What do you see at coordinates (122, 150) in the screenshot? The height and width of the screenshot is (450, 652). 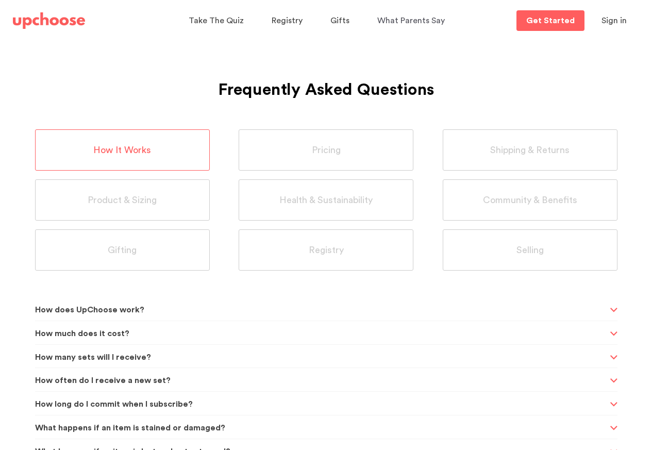 I see `span: How It Works` at bounding box center [122, 150].